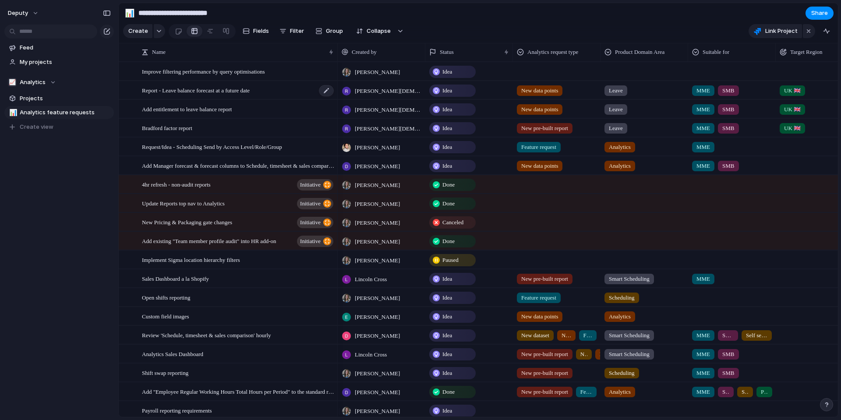  Describe the element at coordinates (24, 13) in the screenshot. I see `button: deputy` at that location.